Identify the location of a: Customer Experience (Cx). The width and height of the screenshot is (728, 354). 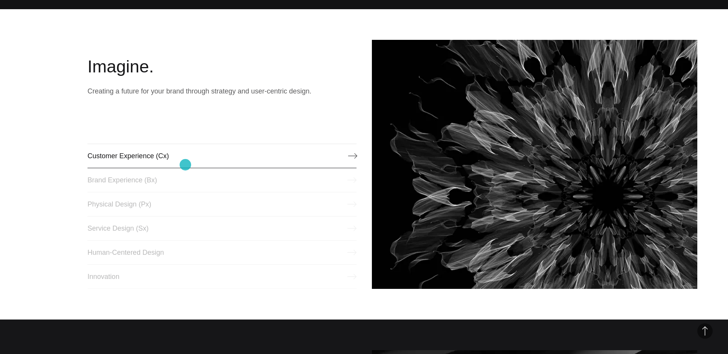
(222, 156).